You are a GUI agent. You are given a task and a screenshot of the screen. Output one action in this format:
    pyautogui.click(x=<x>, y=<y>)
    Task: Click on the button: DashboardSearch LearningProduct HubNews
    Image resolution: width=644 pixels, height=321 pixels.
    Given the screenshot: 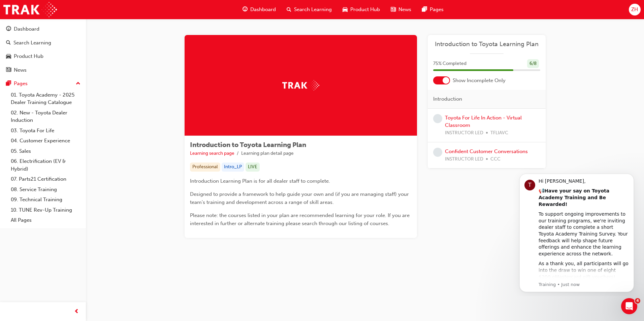 What is the action you would take?
    pyautogui.click(x=43, y=49)
    